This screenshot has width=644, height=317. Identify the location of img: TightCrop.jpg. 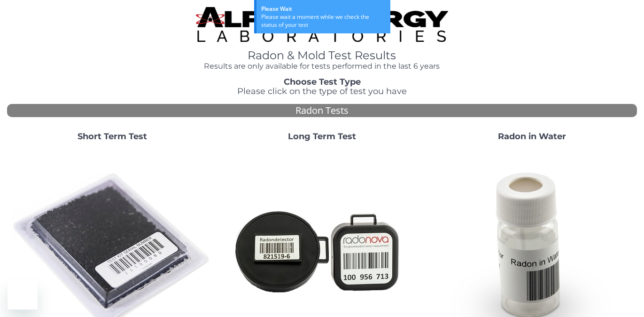
(322, 24).